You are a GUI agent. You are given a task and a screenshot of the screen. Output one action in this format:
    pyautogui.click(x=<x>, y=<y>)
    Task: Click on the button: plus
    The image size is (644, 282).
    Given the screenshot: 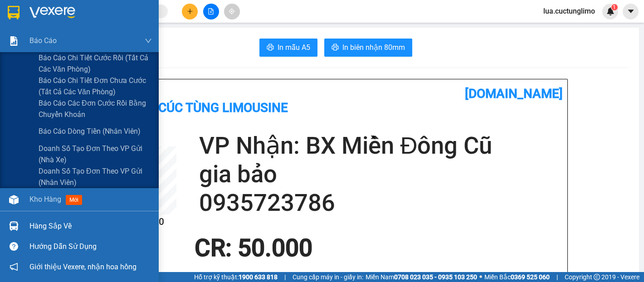 What is the action you would take?
    pyautogui.click(x=190, y=11)
    